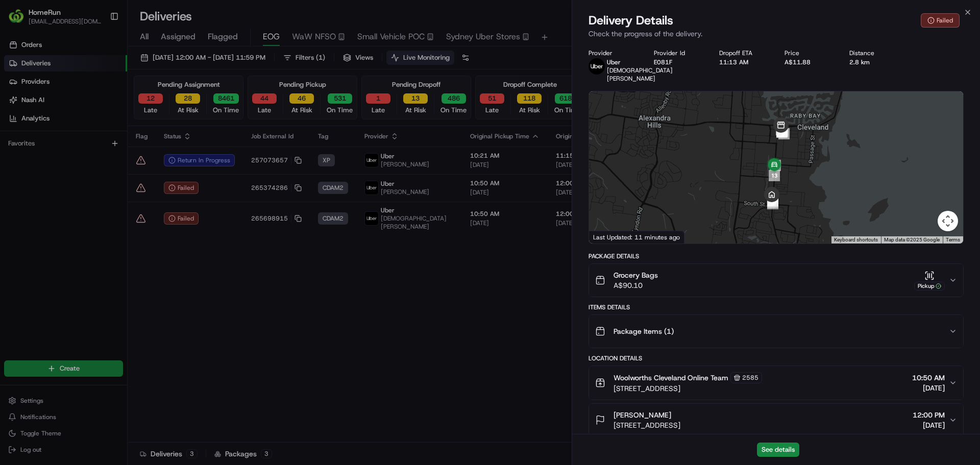 The image size is (980, 465). What do you see at coordinates (874, 62) in the screenshot?
I see `div: 2.8 km` at bounding box center [874, 62].